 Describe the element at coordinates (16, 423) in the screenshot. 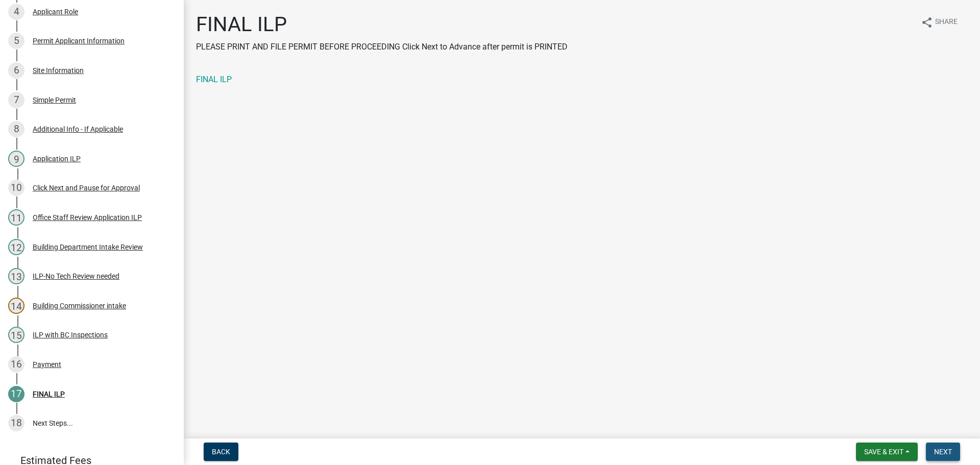

I see `div: 18` at that location.